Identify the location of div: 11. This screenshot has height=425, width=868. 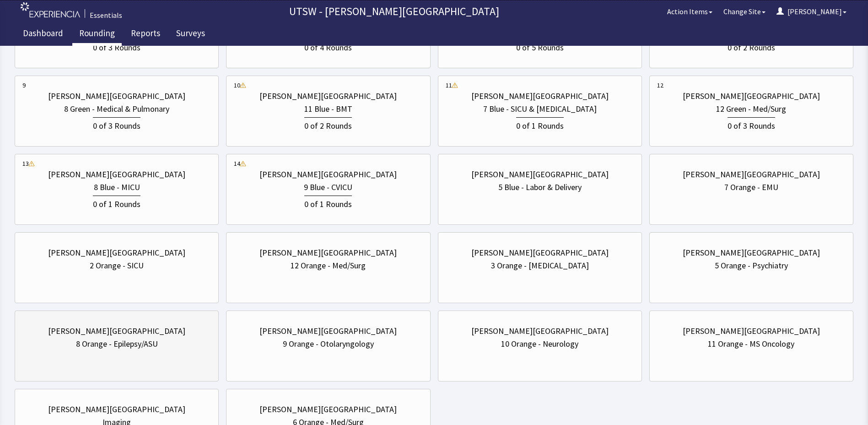
(449, 85).